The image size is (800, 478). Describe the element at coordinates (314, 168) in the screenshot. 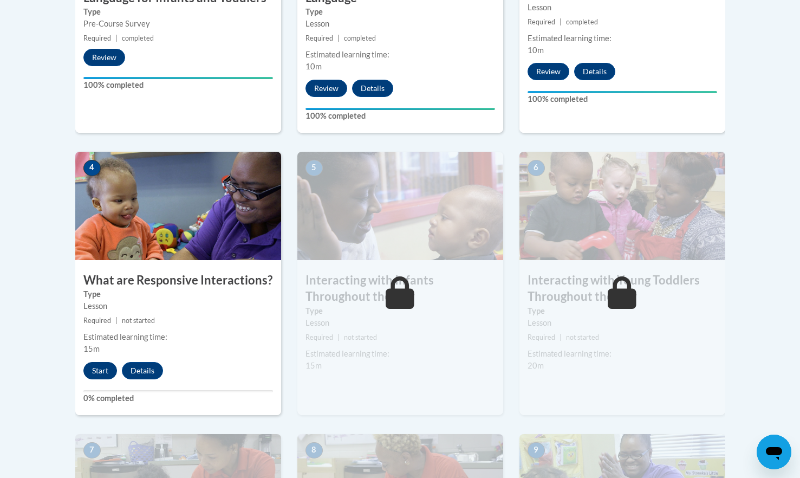

I see `span: 5` at that location.